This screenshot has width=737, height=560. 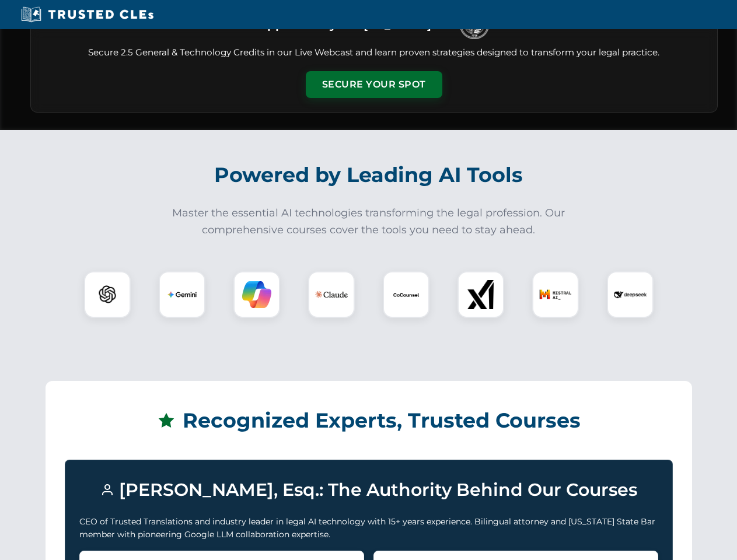 I want to click on div: Copilot, so click(x=257, y=295).